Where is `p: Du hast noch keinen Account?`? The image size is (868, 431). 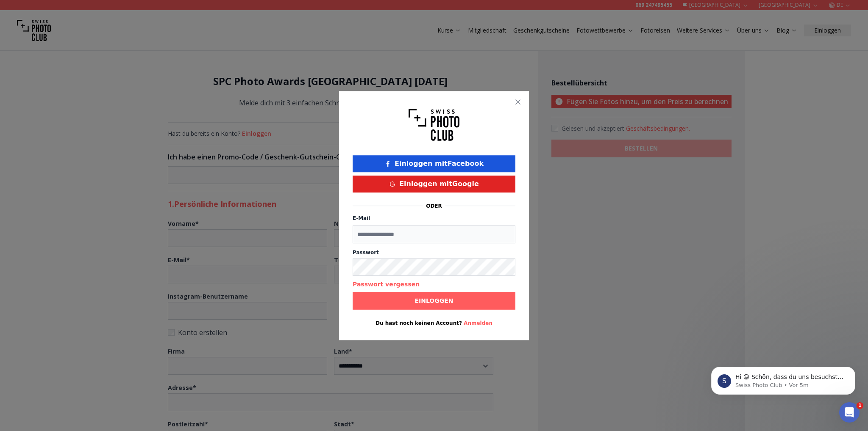
p: Du hast noch keinen Account? is located at coordinates (434, 324).